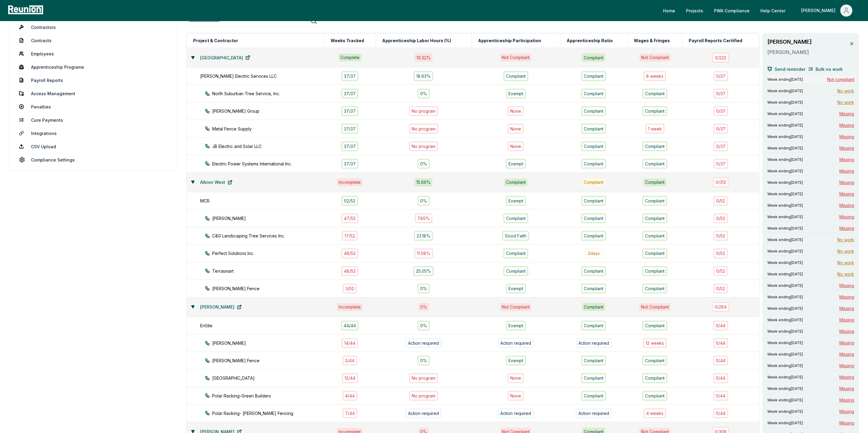 This screenshot has height=433, width=868. I want to click on div: Incomplete, so click(350, 307).